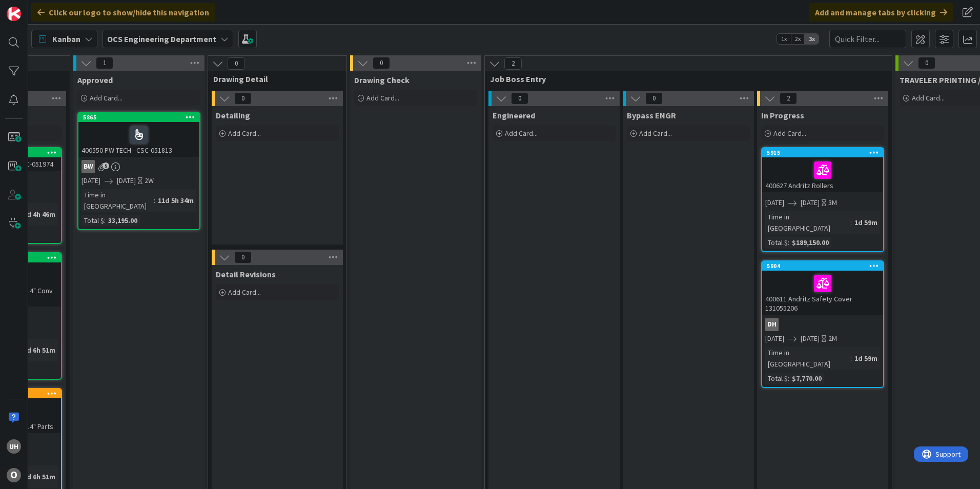 This screenshot has width=980, height=489. I want to click on span: 1x, so click(784, 39).